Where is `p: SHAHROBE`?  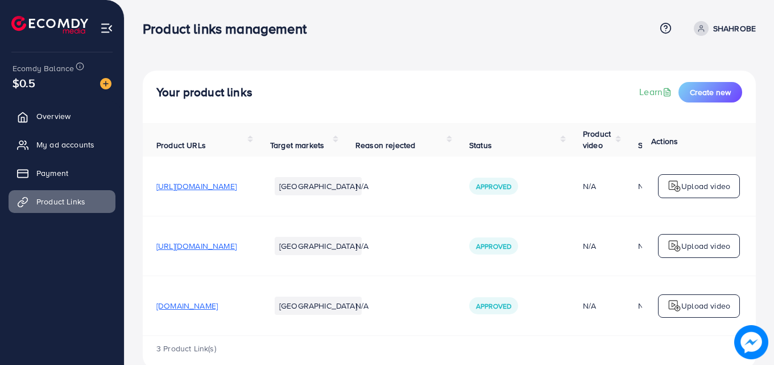
p: SHAHROBE is located at coordinates (735, 28).